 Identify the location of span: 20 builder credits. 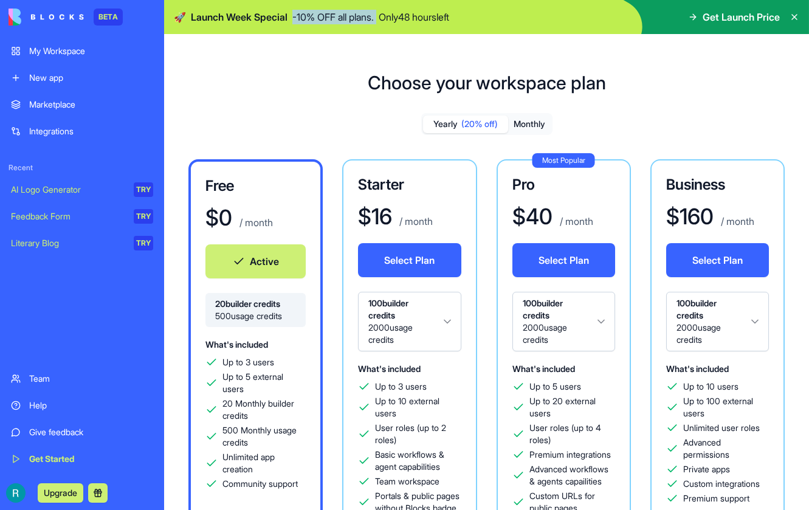
(255, 304).